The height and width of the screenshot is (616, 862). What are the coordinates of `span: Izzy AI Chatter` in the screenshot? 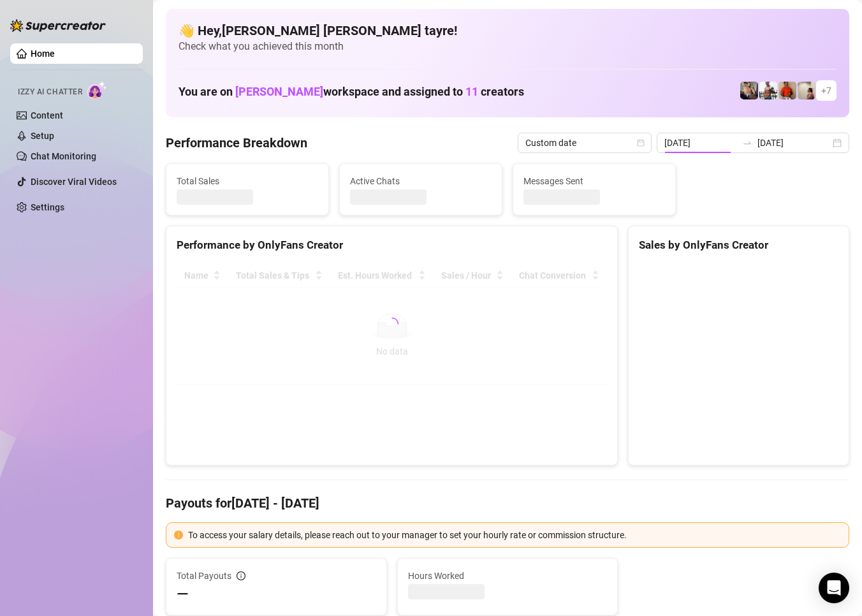 It's located at (50, 92).